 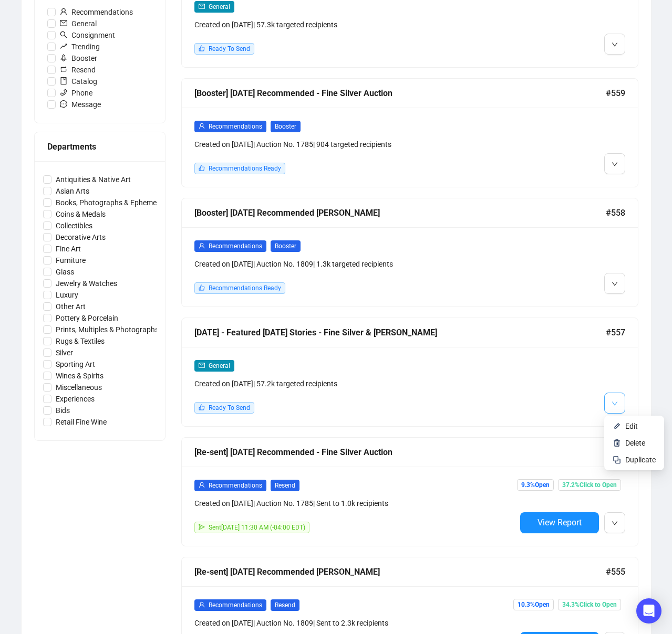 I want to click on span: Rugs & Textiles, so click(x=80, y=341).